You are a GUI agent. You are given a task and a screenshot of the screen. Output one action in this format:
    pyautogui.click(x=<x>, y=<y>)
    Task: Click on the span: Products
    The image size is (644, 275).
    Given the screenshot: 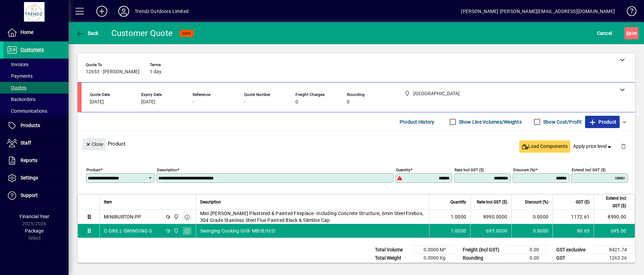 What is the action you would take?
    pyautogui.click(x=30, y=125)
    